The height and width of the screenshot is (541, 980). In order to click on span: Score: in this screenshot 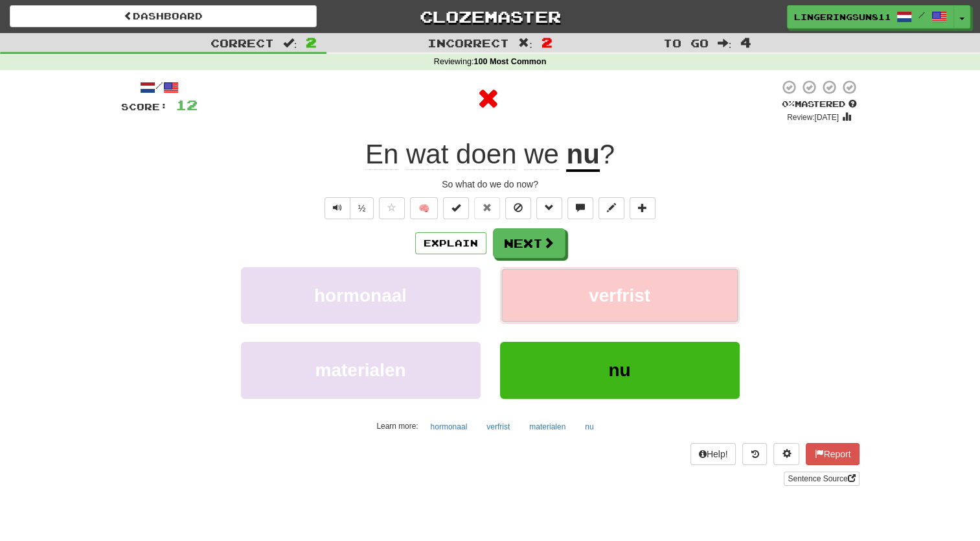, I will do `click(144, 106)`.